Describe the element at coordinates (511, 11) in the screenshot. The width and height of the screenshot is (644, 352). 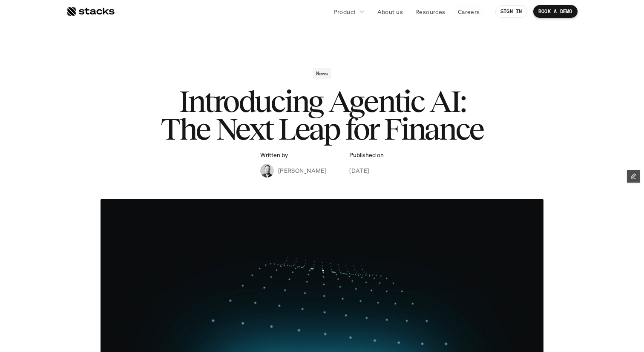
I see `a: SIGN IN` at that location.